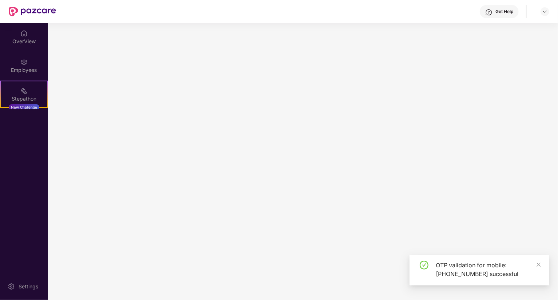  I want to click on div: New Challenge, so click(24, 107).